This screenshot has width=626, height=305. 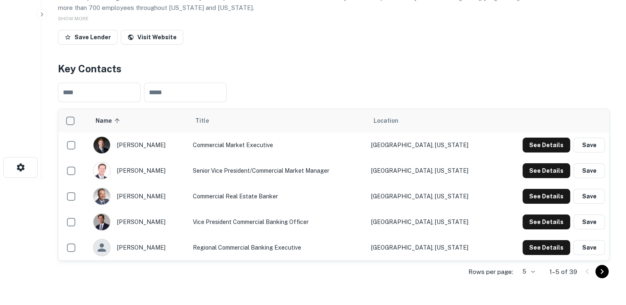 What do you see at coordinates (88, 37) in the screenshot?
I see `button: Save Lender` at bounding box center [88, 37].